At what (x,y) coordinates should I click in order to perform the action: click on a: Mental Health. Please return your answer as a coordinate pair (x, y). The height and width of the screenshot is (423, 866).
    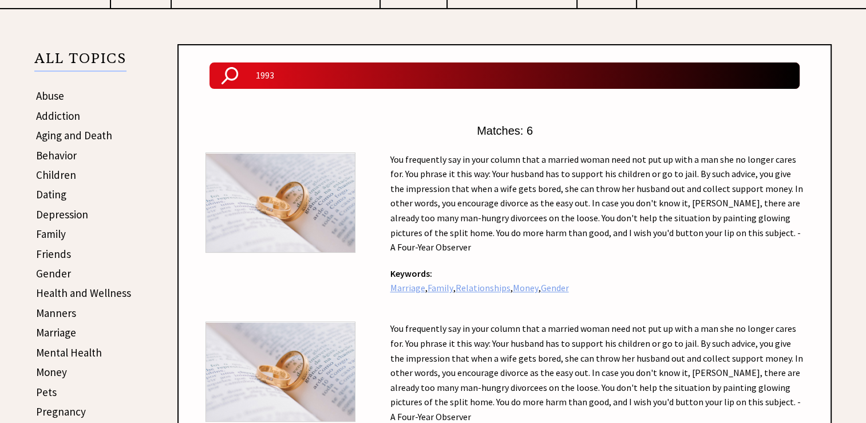
    Looking at the image, I should click on (69, 352).